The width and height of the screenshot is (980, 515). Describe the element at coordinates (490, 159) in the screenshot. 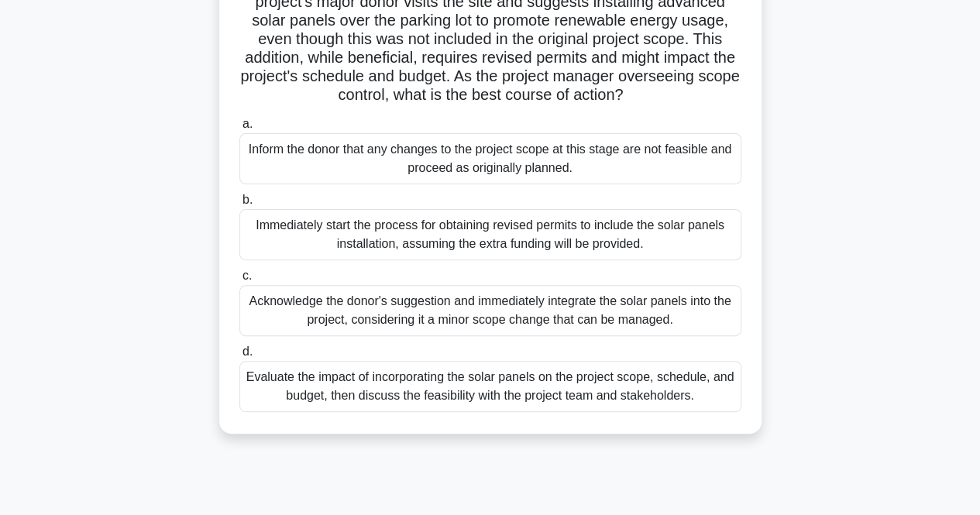

I see `div: Inform the donor that any changes to the project scope at this stage are not feasible and proceed...` at that location.